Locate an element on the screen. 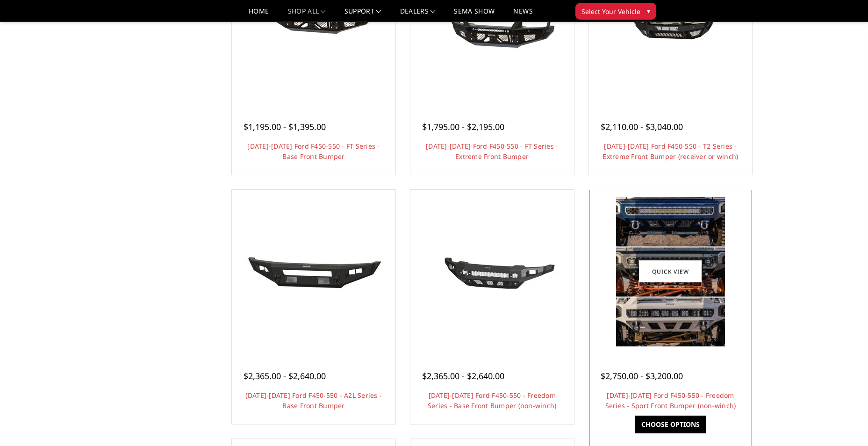 The image size is (868, 446). a: SEMA Show is located at coordinates (474, 15).